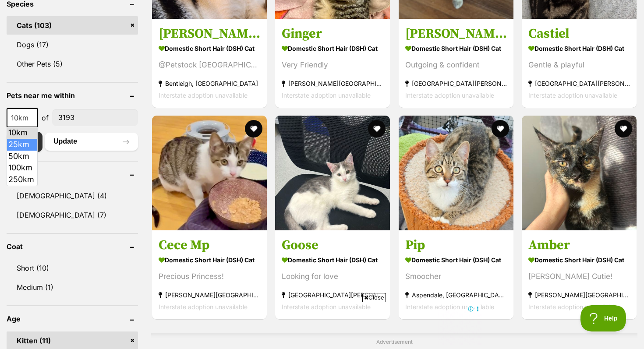 The image size is (644, 349). What do you see at coordinates (456, 245) in the screenshot?
I see `h3: Pip` at bounding box center [456, 245].